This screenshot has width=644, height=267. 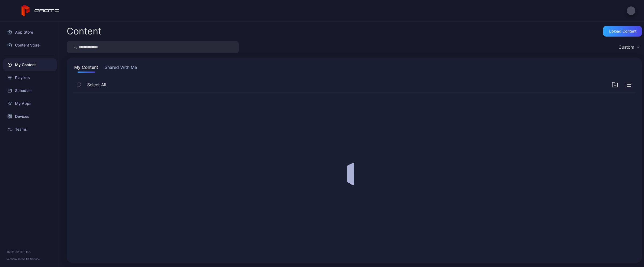 I want to click on span: Version •, so click(x=12, y=259).